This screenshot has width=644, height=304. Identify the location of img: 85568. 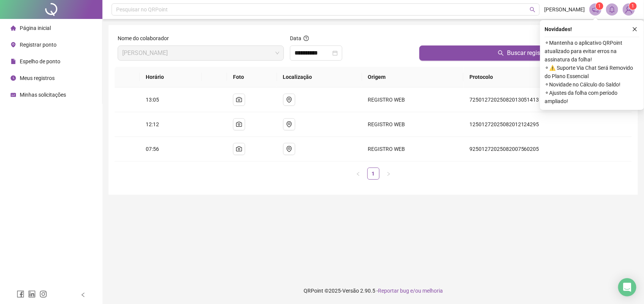
(629, 9).